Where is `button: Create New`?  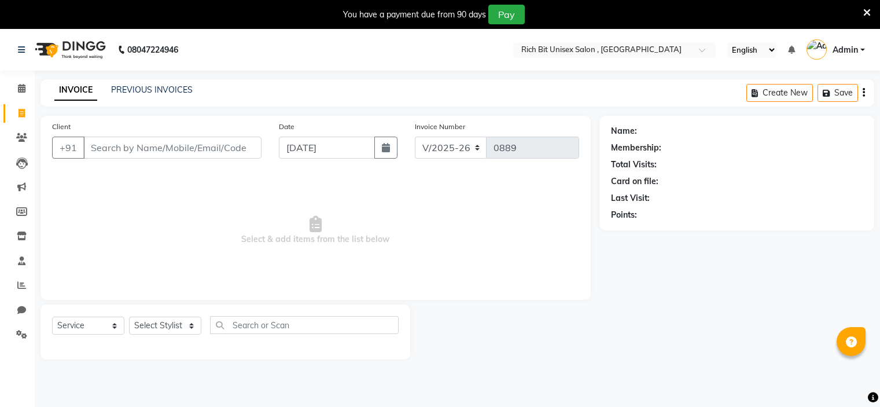
button: Create New is located at coordinates (779, 93).